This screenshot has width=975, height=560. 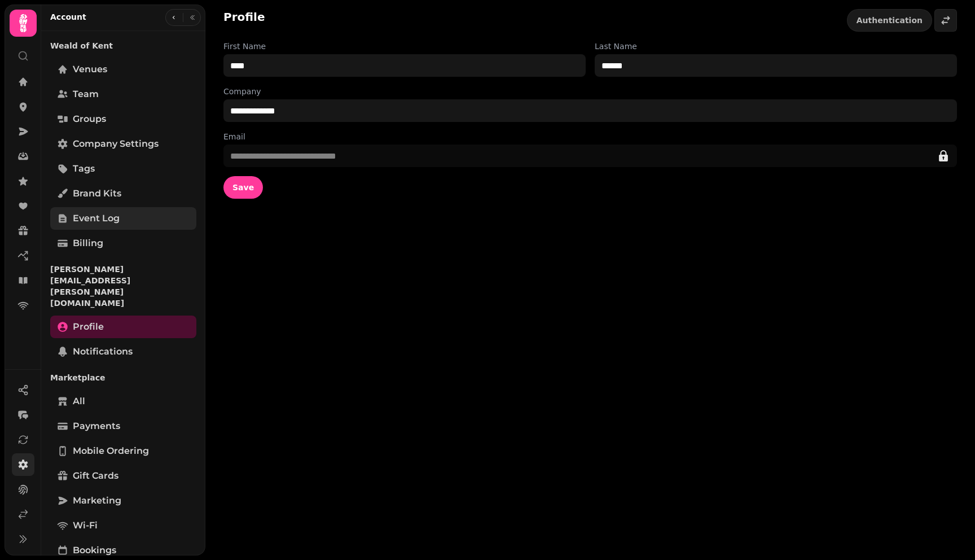 I want to click on button: Authentication, so click(x=889, y=20).